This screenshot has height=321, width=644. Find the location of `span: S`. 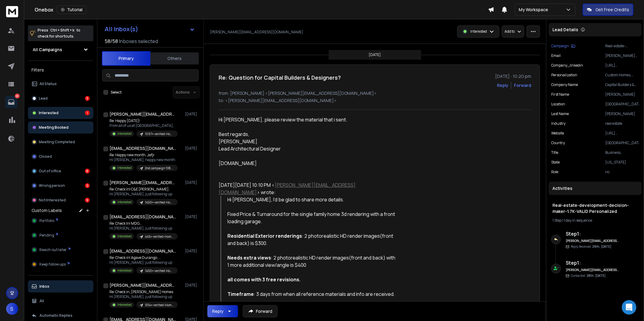

span: S is located at coordinates (12, 309).